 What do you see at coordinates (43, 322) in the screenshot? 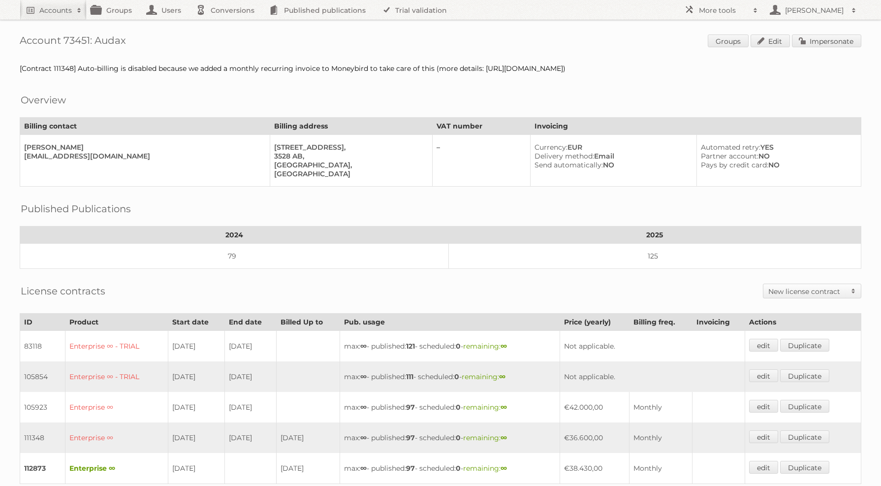
I see `th: ID` at bounding box center [43, 322].